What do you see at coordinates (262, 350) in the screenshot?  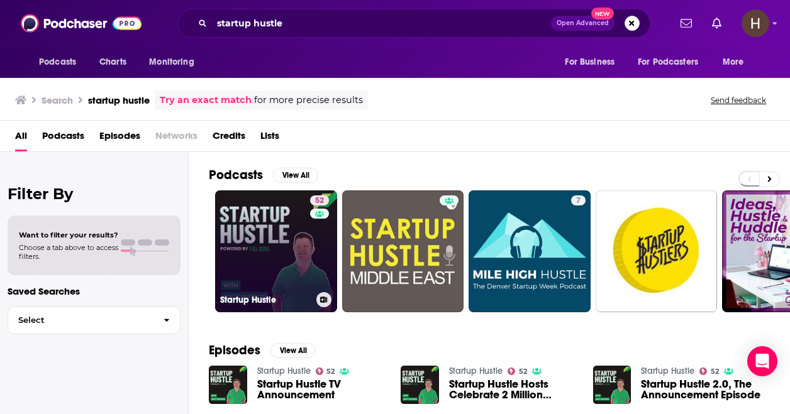 I see `a: EpisodesView All` at bounding box center [262, 350].